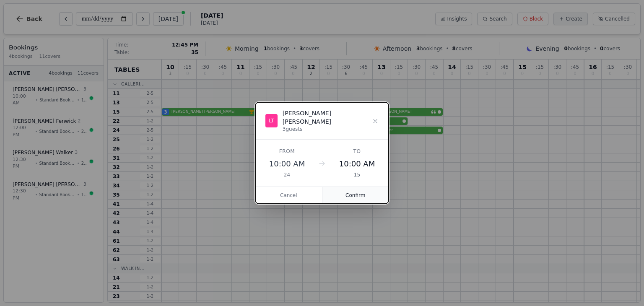  What do you see at coordinates (357, 151) in the screenshot?
I see `div: To` at bounding box center [357, 151].